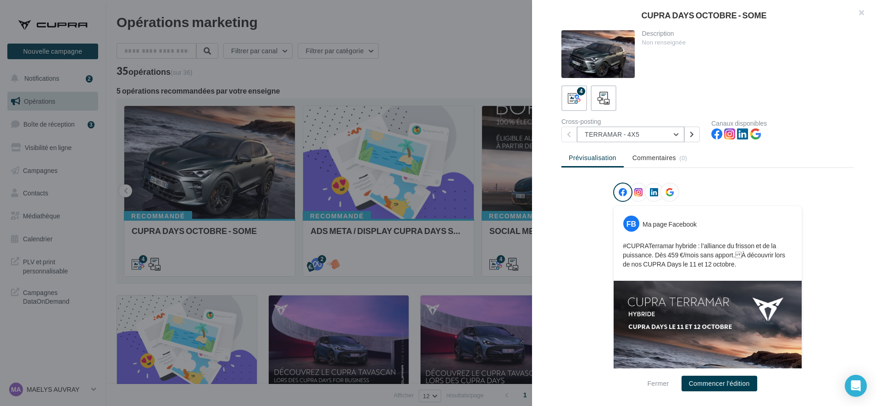 The width and height of the screenshot is (876, 406). What do you see at coordinates (707, 255) in the screenshot?
I see `p: #CUPRATerramar hybride : l’alliance du frisson et de la puissance. Dès 459 €/mois sans apport. À ...` at bounding box center [707, 255].